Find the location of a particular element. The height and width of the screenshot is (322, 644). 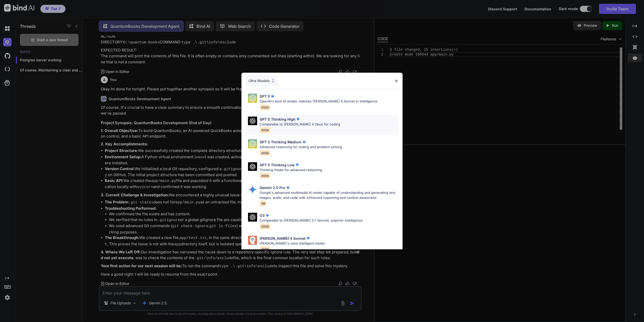

p: Thinking model for advanced reasoning. is located at coordinates (291, 170).